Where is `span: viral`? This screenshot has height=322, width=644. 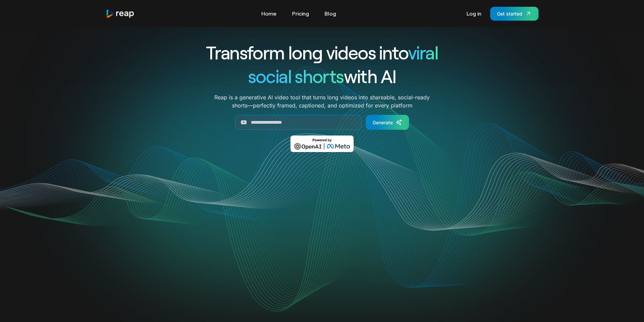
span: viral is located at coordinates (422, 52).